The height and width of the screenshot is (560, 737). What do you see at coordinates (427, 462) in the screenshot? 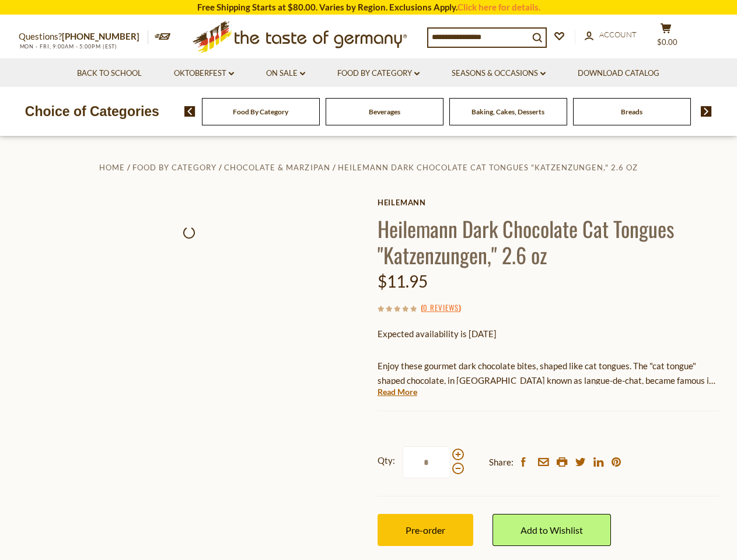
I see `input: Qty:` at bounding box center [427, 462].